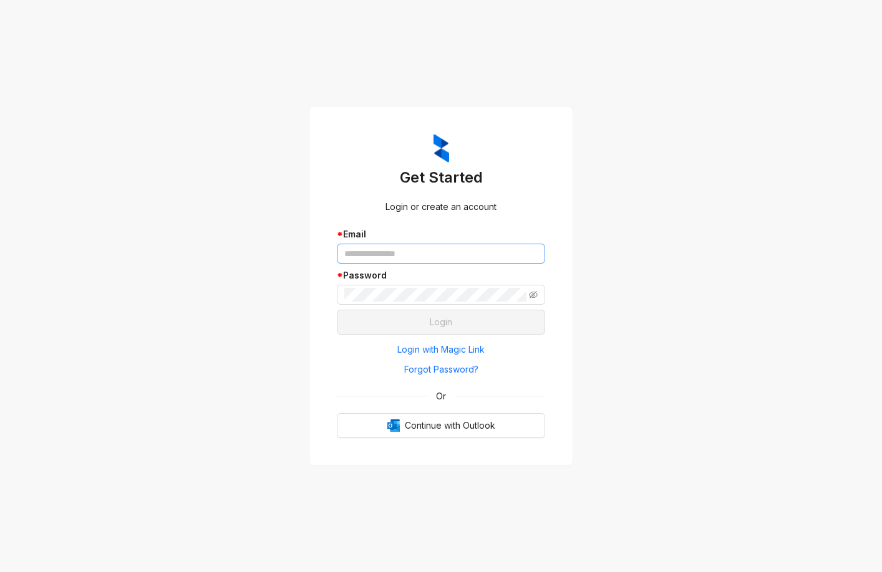  What do you see at coordinates (393, 426) in the screenshot?
I see `img: Outlook` at bounding box center [393, 426].